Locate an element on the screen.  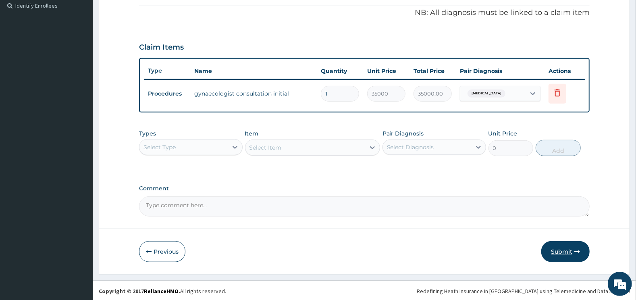
th: Unit Price is located at coordinates (386, 71).